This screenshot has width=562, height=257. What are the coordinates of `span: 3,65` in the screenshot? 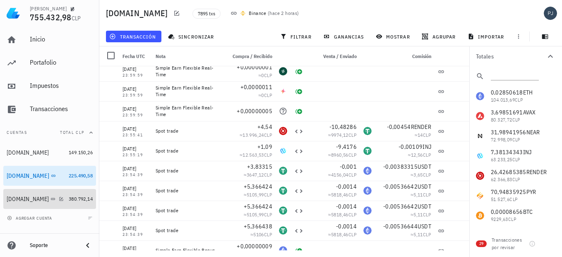 It's located at (418, 174).